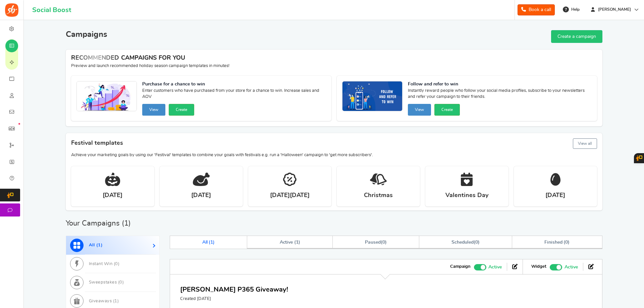  What do you see at coordinates (234, 85) in the screenshot?
I see `strong: Purchase for a chance to win` at bounding box center [234, 85].